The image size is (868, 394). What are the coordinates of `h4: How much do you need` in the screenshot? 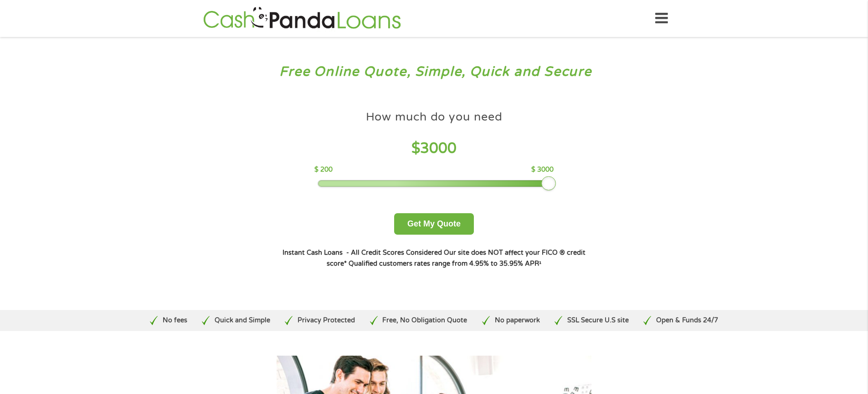 It's located at (434, 117).